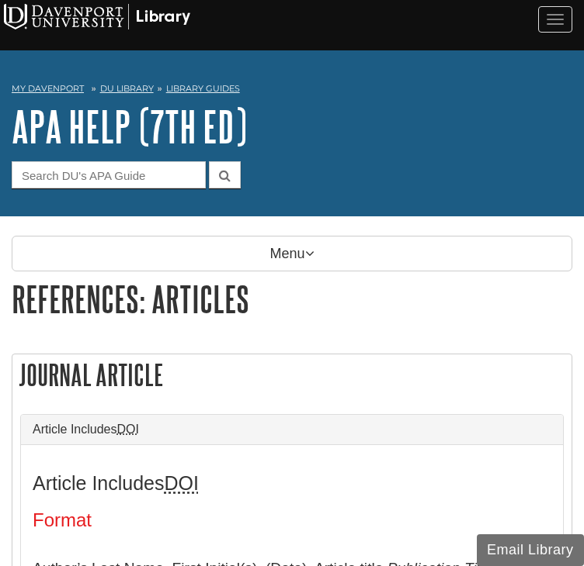 The height and width of the screenshot is (566, 584). I want to click on a: My Davenport, so click(47, 88).